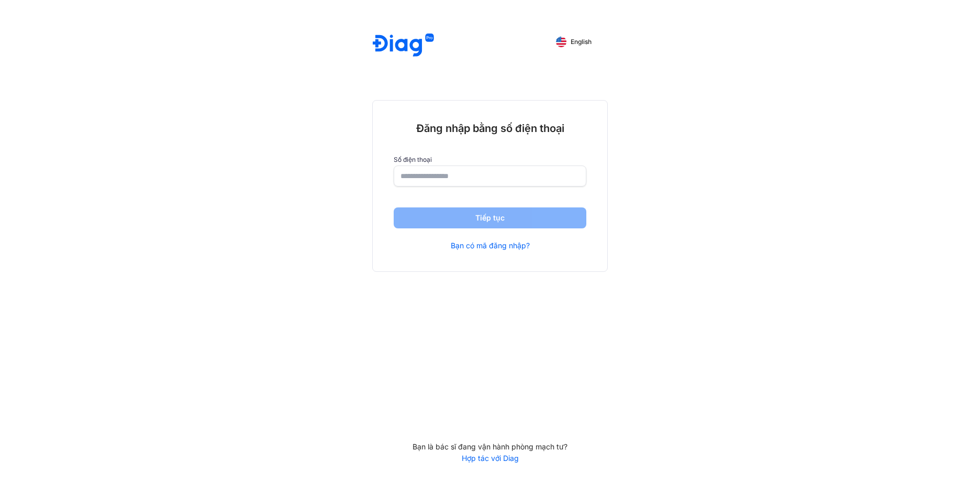  What do you see at coordinates (403, 45) in the screenshot?
I see `img: logo` at bounding box center [403, 45].